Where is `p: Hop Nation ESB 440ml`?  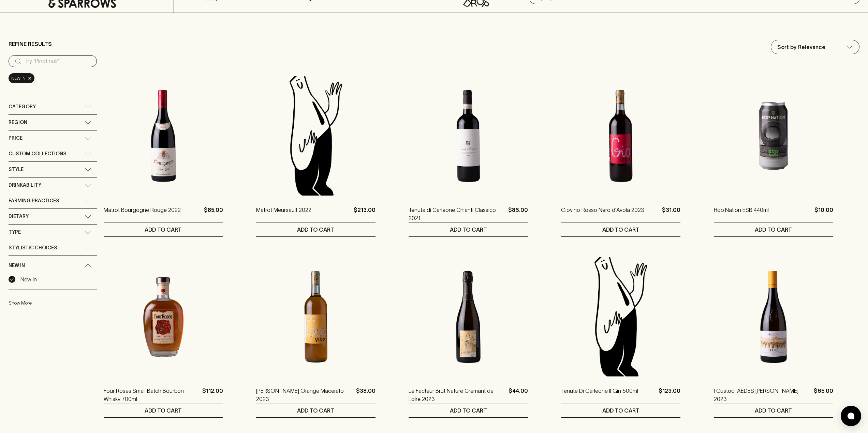 p: Hop Nation ESB 440ml is located at coordinates (741, 214).